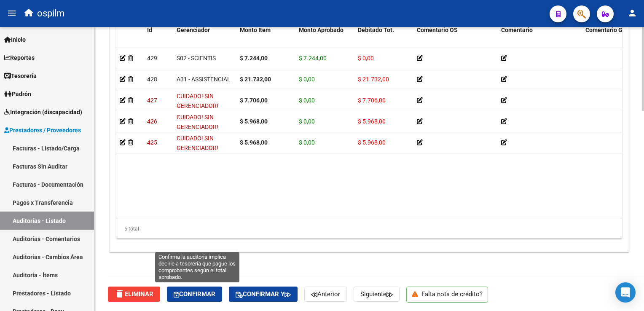 This screenshot has height=311, width=644. I want to click on span: $ 7.706,00, so click(372, 100).